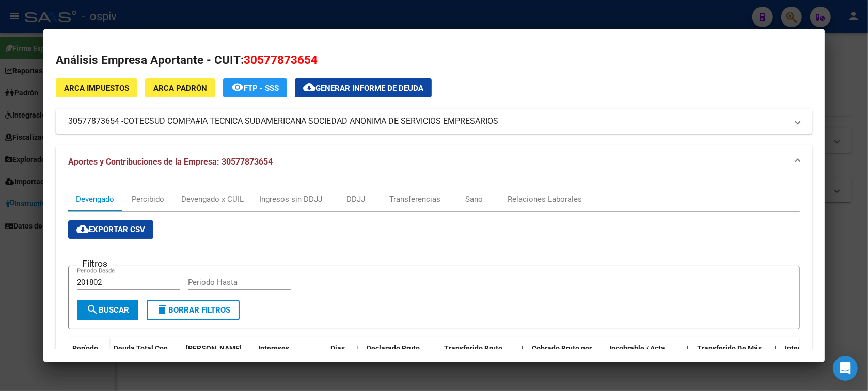  I want to click on span: Declarado Bruto ARCA, so click(393, 354).